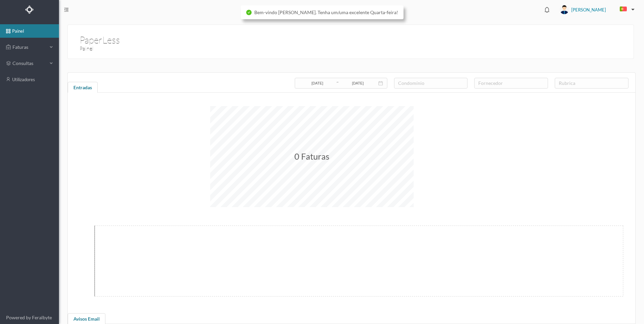 The height and width of the screenshot is (324, 644). What do you see at coordinates (29, 63) in the screenshot?
I see `span: consultas` at bounding box center [29, 63].